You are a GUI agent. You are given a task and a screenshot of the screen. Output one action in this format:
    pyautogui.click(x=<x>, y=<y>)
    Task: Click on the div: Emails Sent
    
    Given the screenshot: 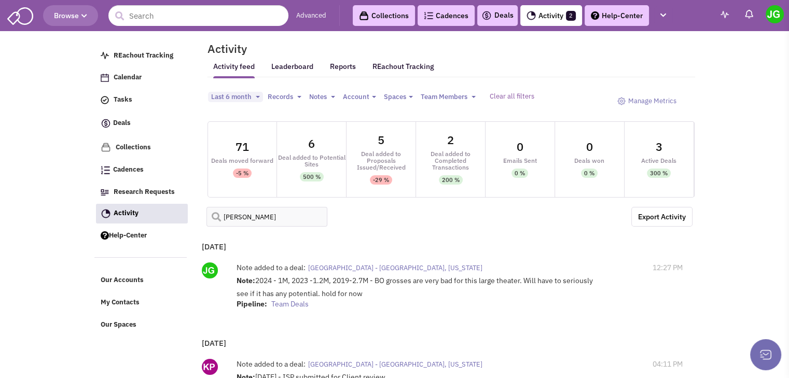 What is the action you would take?
    pyautogui.click(x=520, y=160)
    